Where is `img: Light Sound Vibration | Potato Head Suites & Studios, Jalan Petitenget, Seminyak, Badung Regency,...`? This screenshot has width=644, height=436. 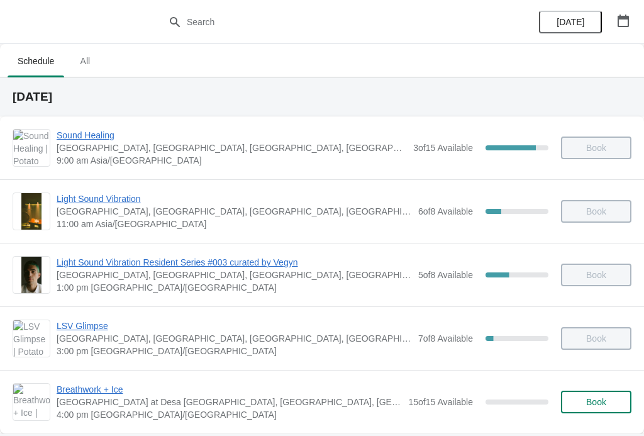
img: Light Sound Vibration | Potato Head Suites & Studios, Jalan Petitenget, Seminyak, Badung Regency,... is located at coordinates (31, 211).